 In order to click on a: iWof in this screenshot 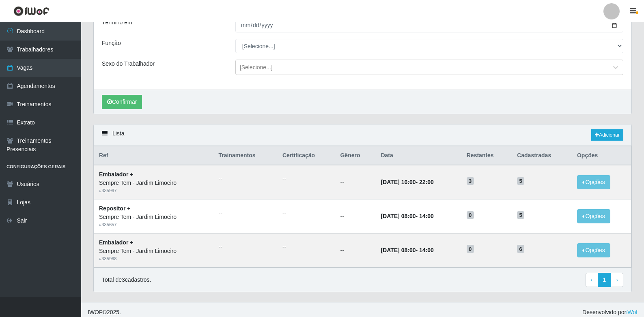, I will do `click(632, 312)`.